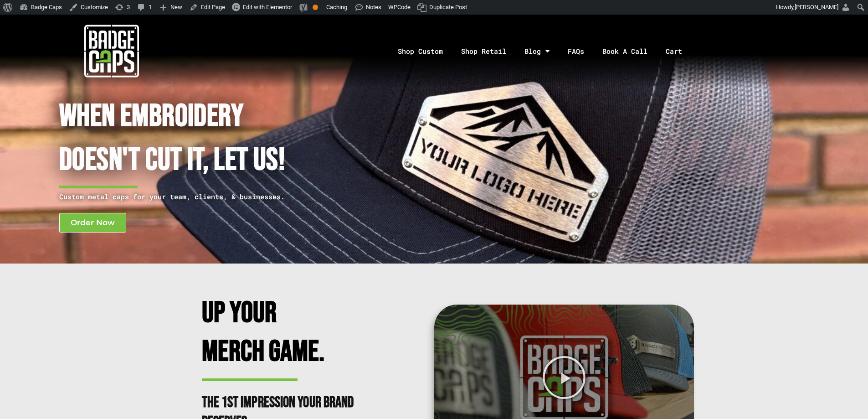 This screenshot has width=868, height=419. What do you see at coordinates (680, 51) in the screenshot?
I see `a: Cart` at bounding box center [680, 51].